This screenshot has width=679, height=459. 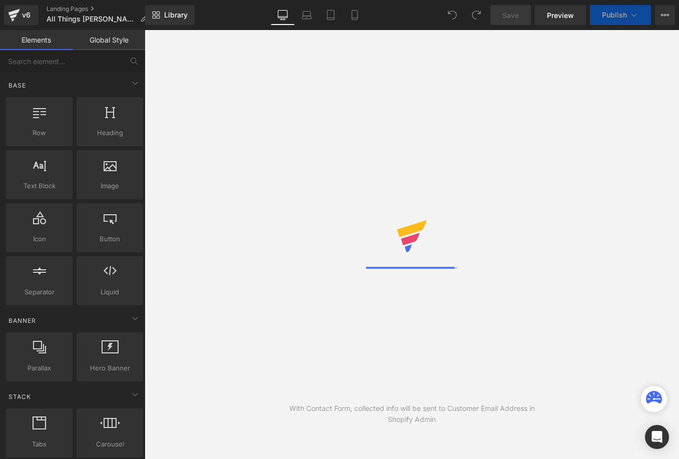 What do you see at coordinates (39, 239) in the screenshot?
I see `span: Icon` at bounding box center [39, 239].